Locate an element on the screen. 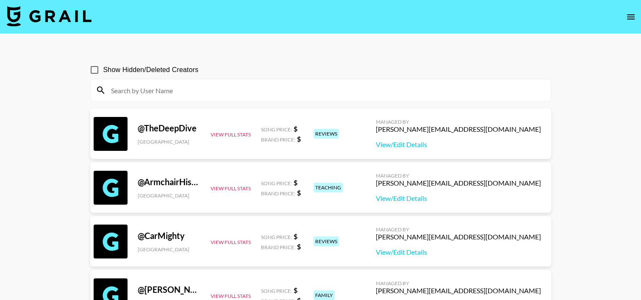  img: Grail Talent is located at coordinates (49, 16).